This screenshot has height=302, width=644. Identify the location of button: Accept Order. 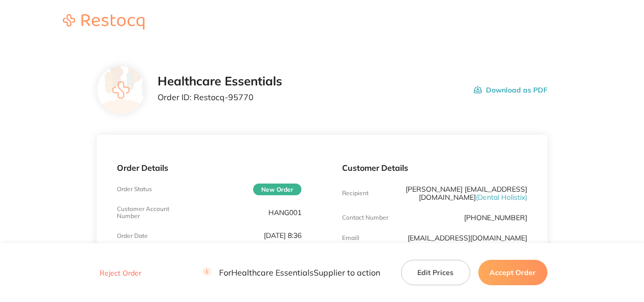
(513, 273).